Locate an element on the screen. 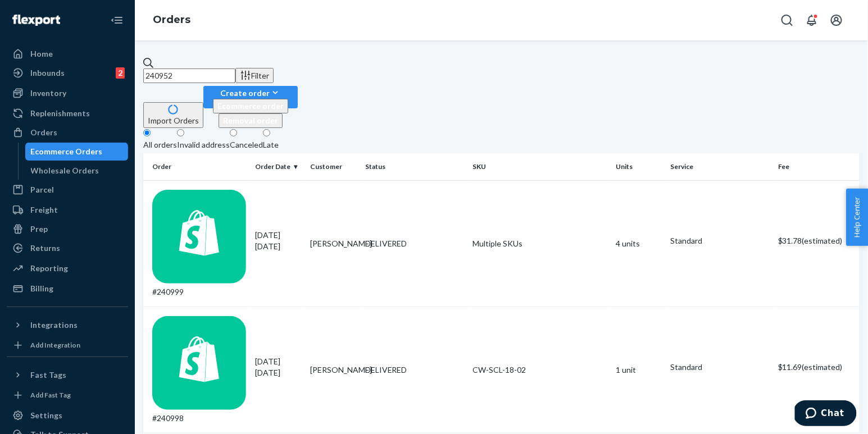  div: Integrations is located at coordinates (54, 325).